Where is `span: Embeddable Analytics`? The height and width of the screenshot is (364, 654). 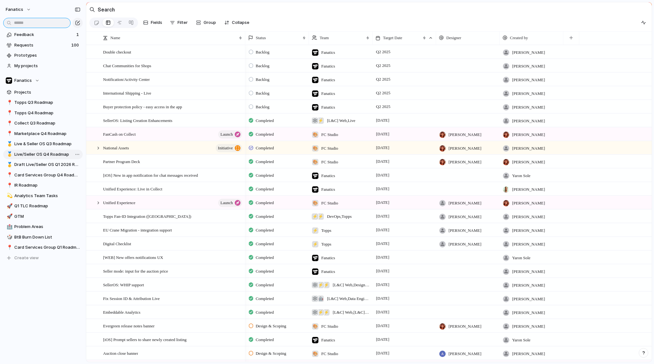 span: Embeddable Analytics is located at coordinates (121, 311).